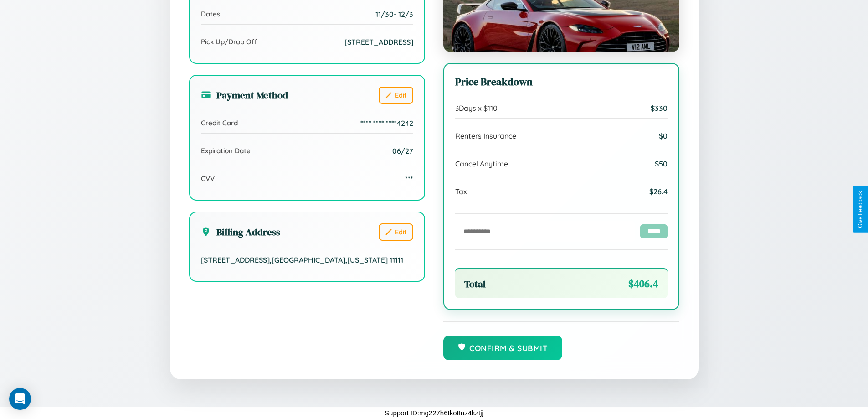 This screenshot has height=419, width=868. I want to click on p: Support ID: mg227h6tko8nz4kztjj, so click(434, 412).